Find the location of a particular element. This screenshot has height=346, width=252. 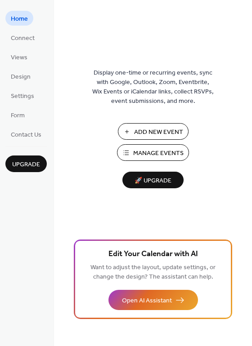

span: Form is located at coordinates (18, 116).